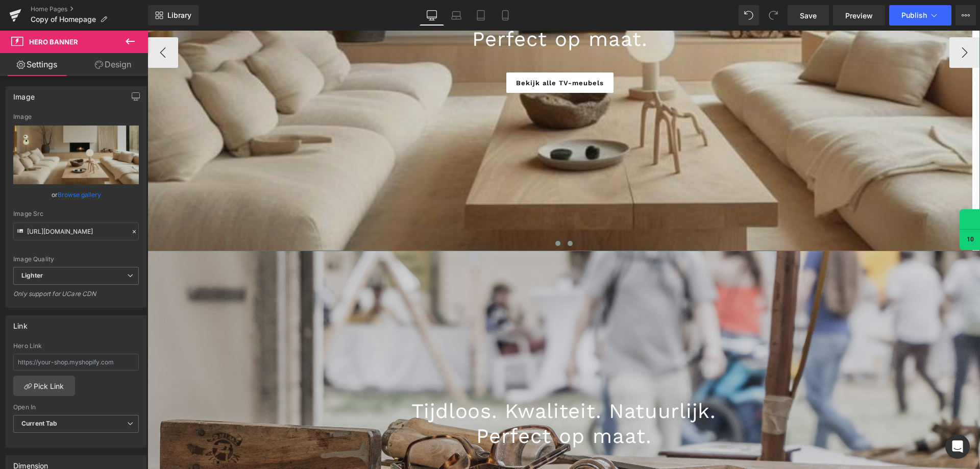  I want to click on a: Laptop, so click(456, 15).